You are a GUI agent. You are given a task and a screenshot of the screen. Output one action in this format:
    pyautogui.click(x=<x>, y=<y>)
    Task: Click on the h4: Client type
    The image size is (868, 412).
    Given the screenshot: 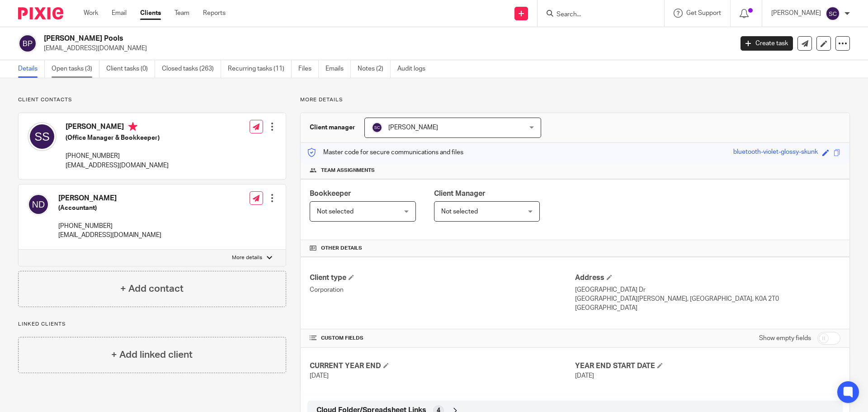 What is the action you would take?
    pyautogui.click(x=442, y=277)
    